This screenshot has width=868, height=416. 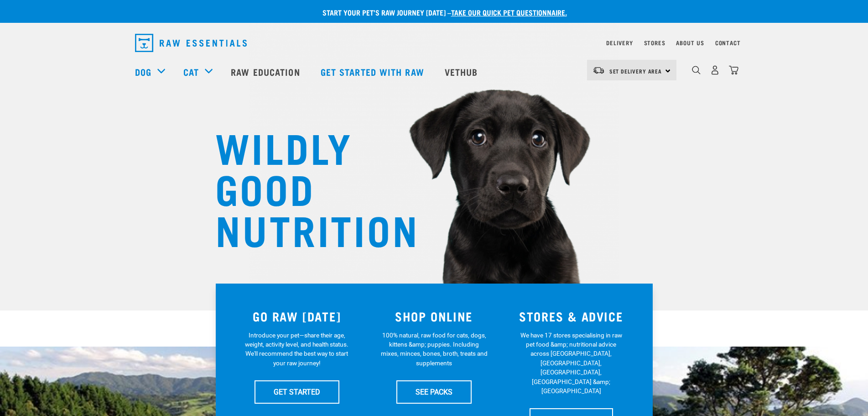 What do you see at coordinates (734, 70) in the screenshot?
I see `img: home-icon@2x.png` at bounding box center [734, 70].